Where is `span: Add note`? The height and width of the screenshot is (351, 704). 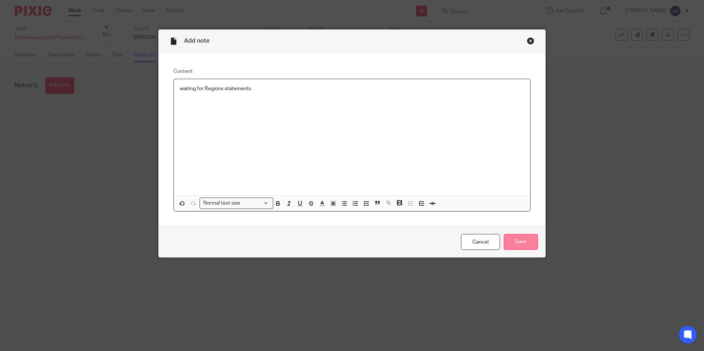
span: Add note is located at coordinates (197, 41).